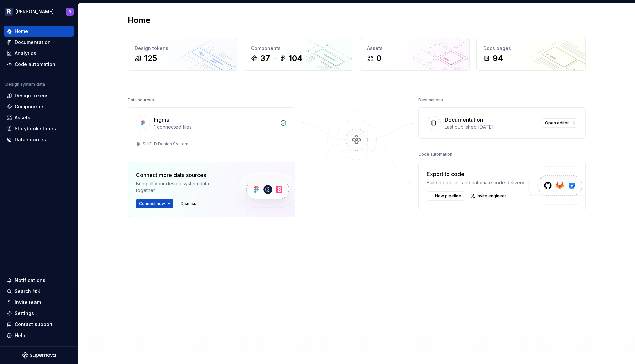 The height and width of the screenshot is (364, 635). What do you see at coordinates (181, 175) in the screenshot?
I see `div: Connect more data sources` at bounding box center [181, 175].